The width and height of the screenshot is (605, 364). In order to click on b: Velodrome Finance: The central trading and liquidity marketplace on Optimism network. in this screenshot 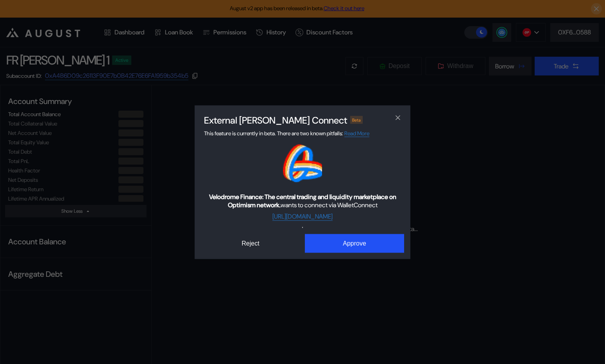, I will do `click(302, 201)`.